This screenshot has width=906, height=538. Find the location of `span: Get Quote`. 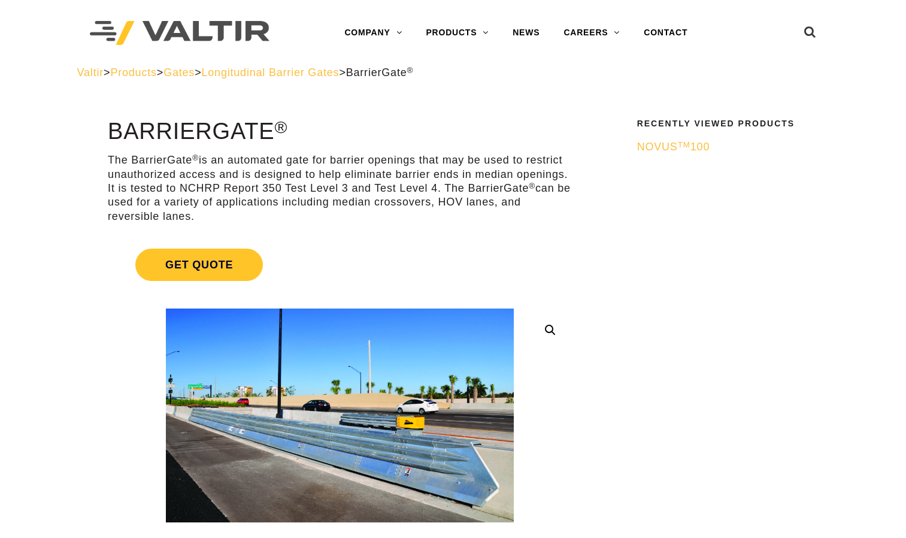

span: Get Quote is located at coordinates (199, 265).